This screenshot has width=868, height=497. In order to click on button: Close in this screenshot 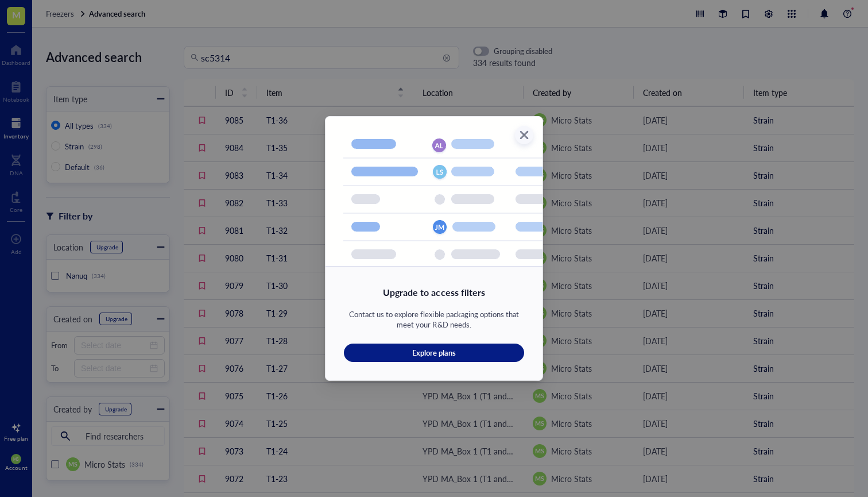, I will do `click(515, 144)`.